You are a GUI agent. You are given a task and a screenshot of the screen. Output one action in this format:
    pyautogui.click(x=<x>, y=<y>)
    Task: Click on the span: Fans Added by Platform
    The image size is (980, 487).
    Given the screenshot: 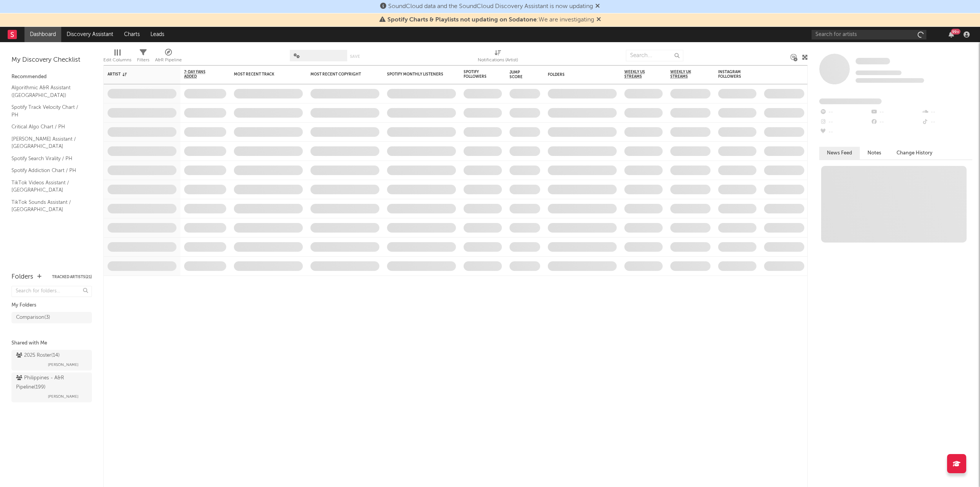 What is the action you would take?
    pyautogui.click(x=850, y=101)
    